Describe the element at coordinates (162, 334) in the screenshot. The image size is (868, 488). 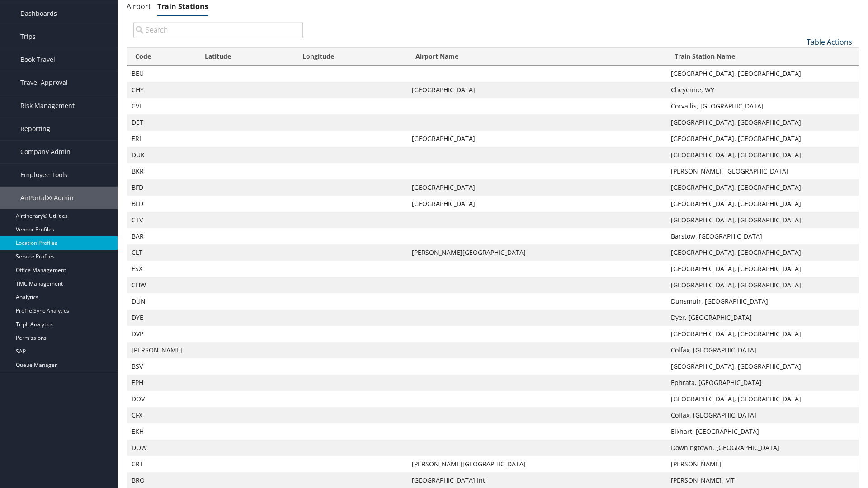
I see `td: DVP` at that location.